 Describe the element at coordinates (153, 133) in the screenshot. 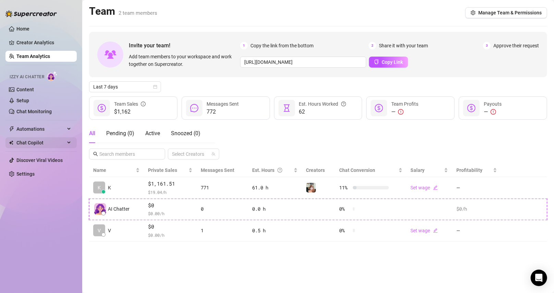

I see `span: Active` at that location.